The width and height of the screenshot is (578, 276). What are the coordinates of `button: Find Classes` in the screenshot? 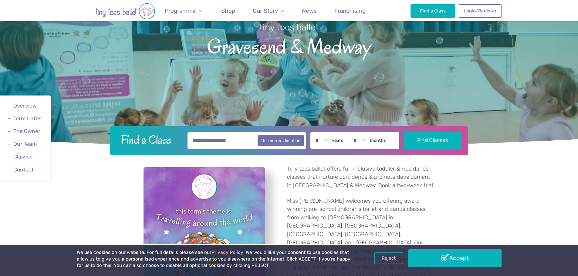 It's located at (433, 141).